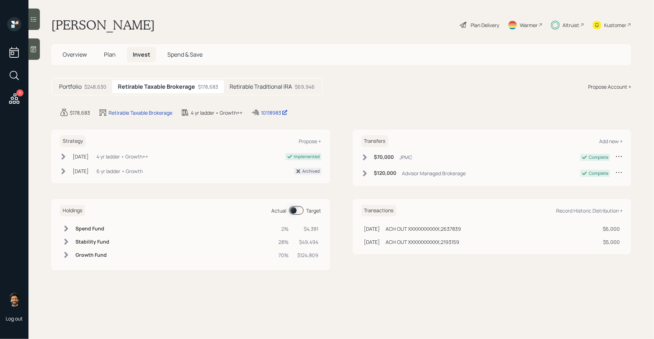  Describe the element at coordinates (308, 229) in the screenshot. I see `div: $4,381` at that location.